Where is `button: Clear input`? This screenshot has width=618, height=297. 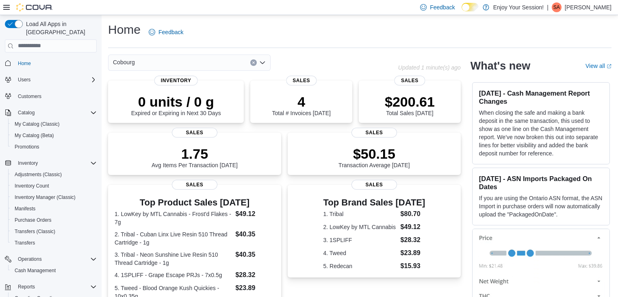
button: Clear input is located at coordinates (254, 63).